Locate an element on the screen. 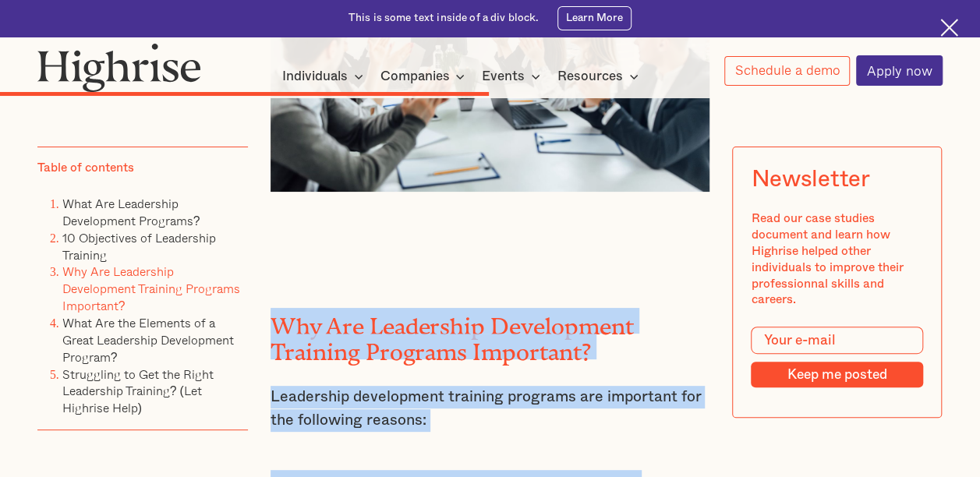 This screenshot has width=980, height=477. div: Read our case studies document and learn how Highrise helped other individuals to improve their p... is located at coordinates (837, 259).